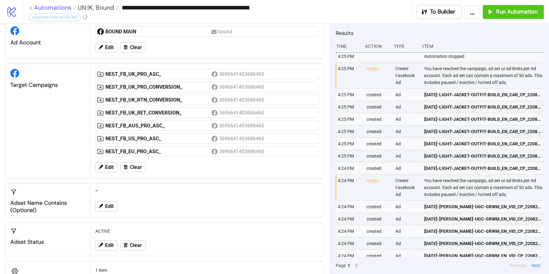 The width and height of the screenshot is (549, 274). What do you see at coordinates (226, 31) in the screenshot?
I see `div: bound` at bounding box center [226, 31].